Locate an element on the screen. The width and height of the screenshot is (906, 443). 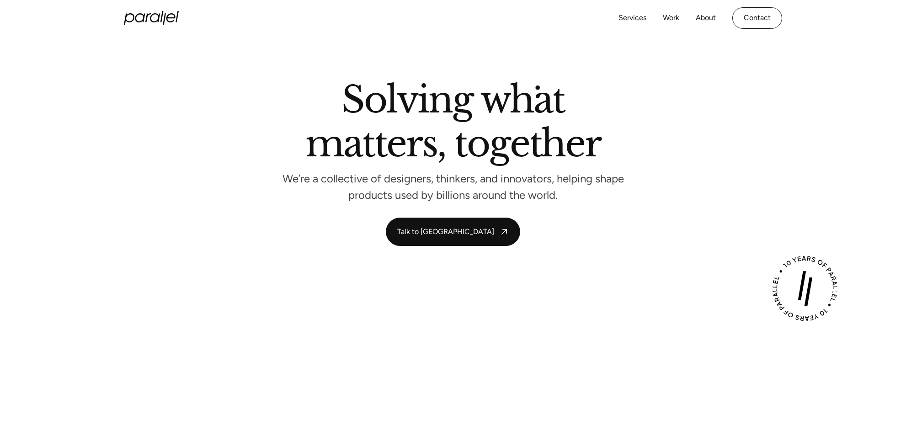
h2: Solving what matters, together is located at coordinates (453, 123).